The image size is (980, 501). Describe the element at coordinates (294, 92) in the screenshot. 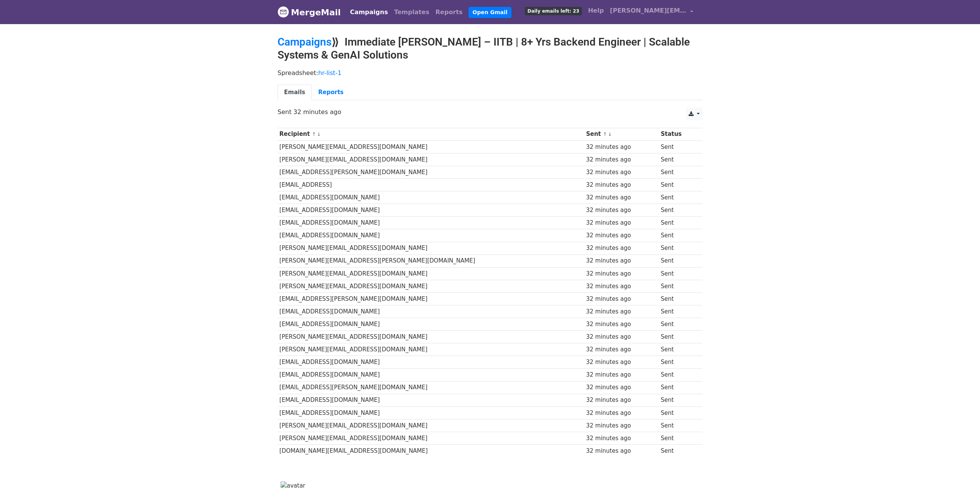

I see `a: Emails` at that location.